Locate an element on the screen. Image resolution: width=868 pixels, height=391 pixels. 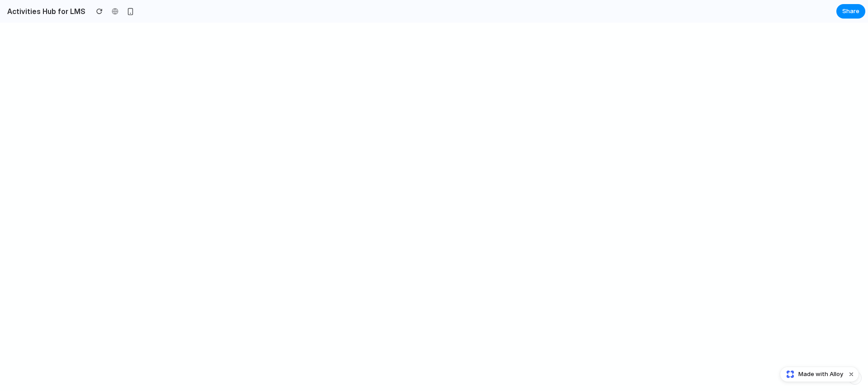
span: Share is located at coordinates (850, 12).